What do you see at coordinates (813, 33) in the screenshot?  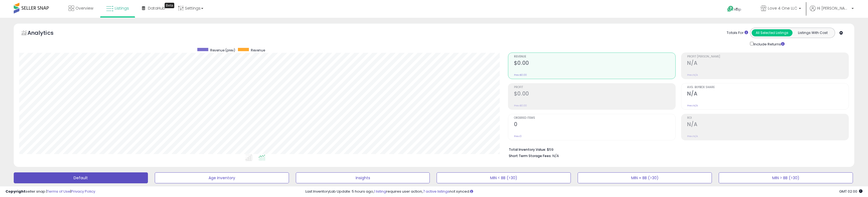 I see `button: Listings With Cost` at bounding box center [813, 33].